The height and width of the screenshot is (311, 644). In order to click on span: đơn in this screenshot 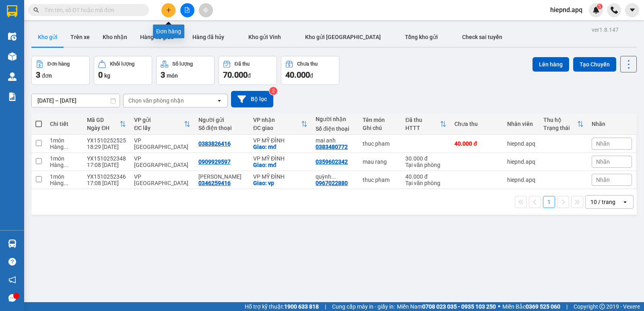, I will do `click(47, 76)`.